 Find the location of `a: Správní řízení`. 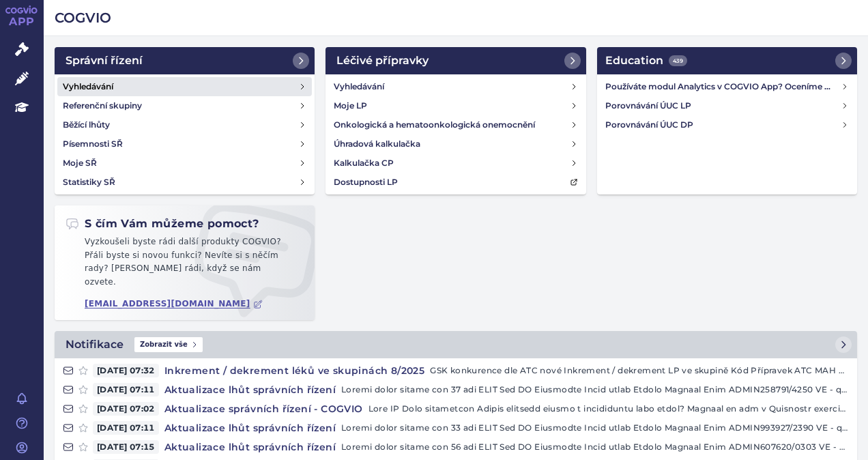

a: Správní řízení is located at coordinates (184, 60).